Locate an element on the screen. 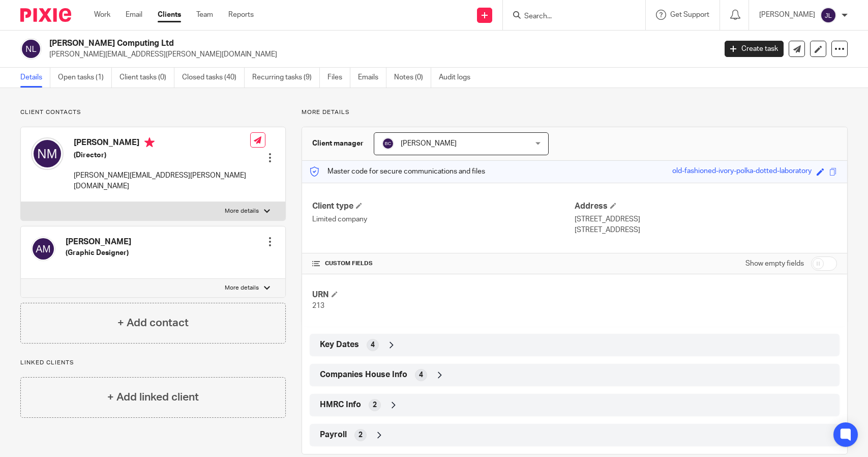  h5: (Graphic Designer) is located at coordinates (98, 252).